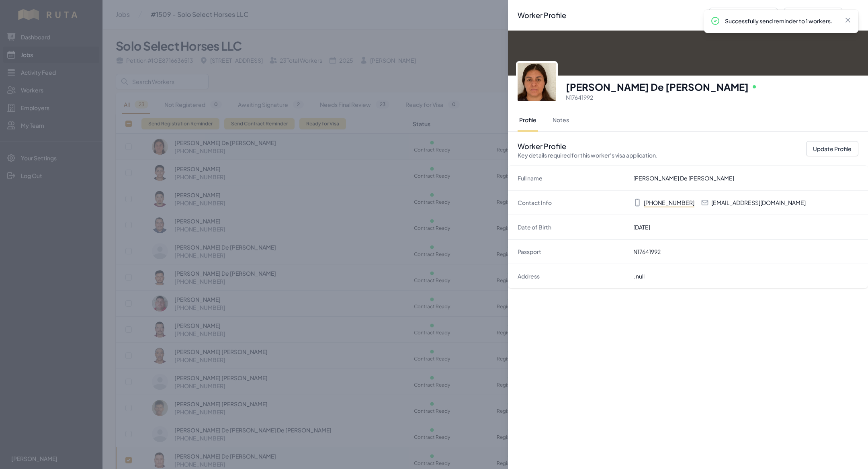 The image size is (868, 469). I want to click on dt: Address, so click(572, 276).